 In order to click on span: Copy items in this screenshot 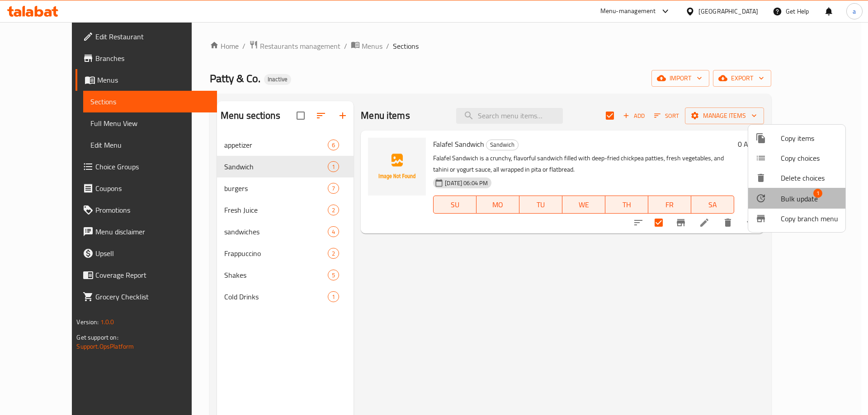, I will do `click(809, 138)`.